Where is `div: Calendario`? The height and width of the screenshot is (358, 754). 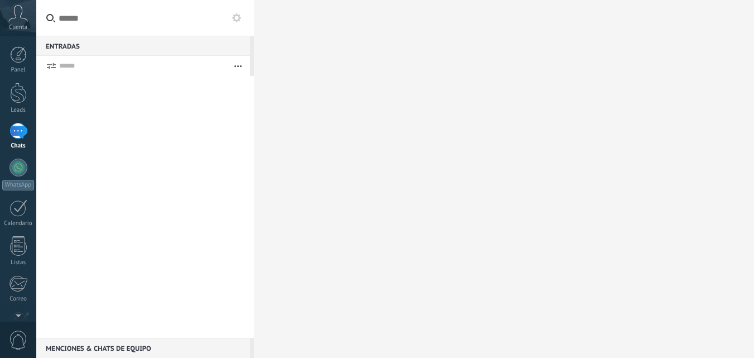 div: Calendario is located at coordinates (18, 223).